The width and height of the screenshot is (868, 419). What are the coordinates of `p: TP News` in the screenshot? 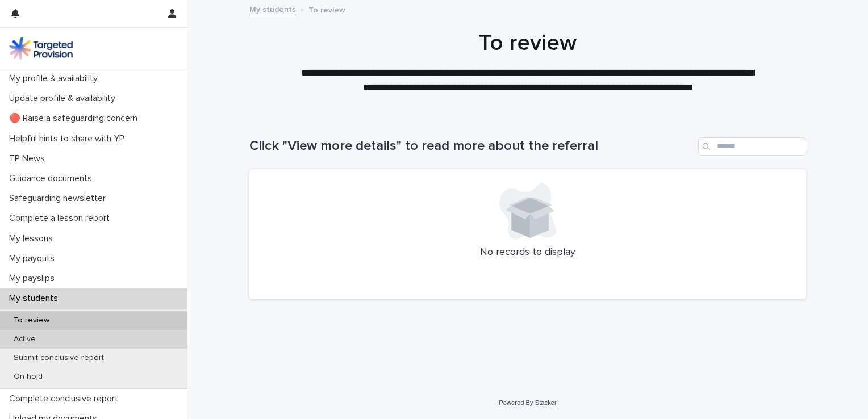 It's located at (29, 158).